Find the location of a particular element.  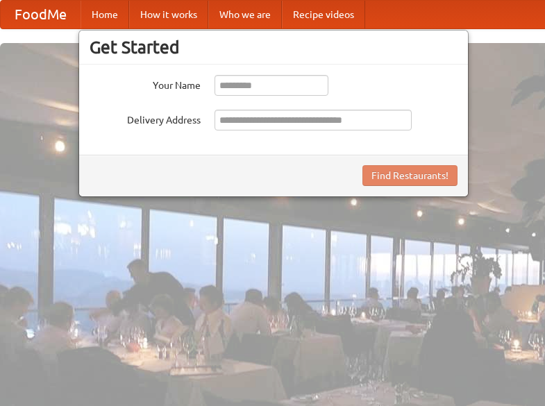

a: How it works is located at coordinates (169, 15).